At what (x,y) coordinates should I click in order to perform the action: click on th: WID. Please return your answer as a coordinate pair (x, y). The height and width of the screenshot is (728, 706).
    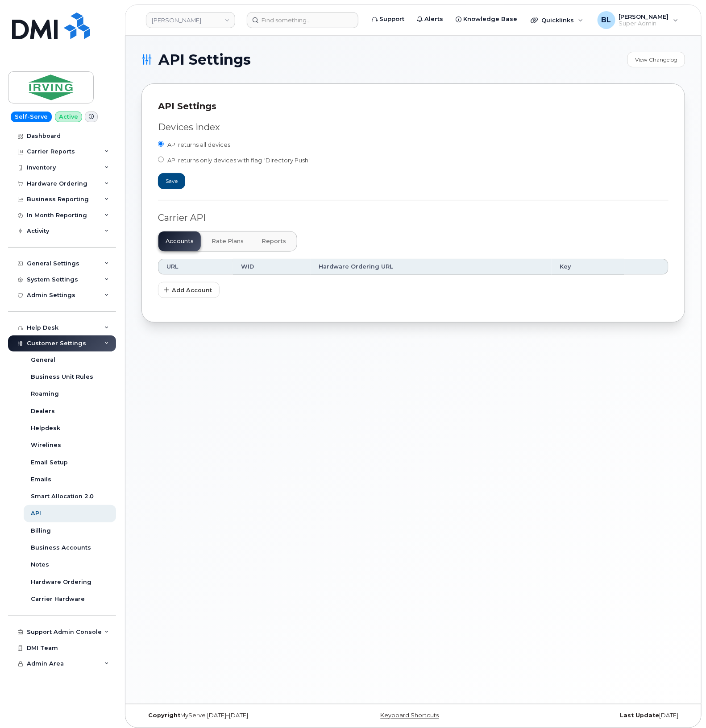
    Looking at the image, I should click on (272, 266).